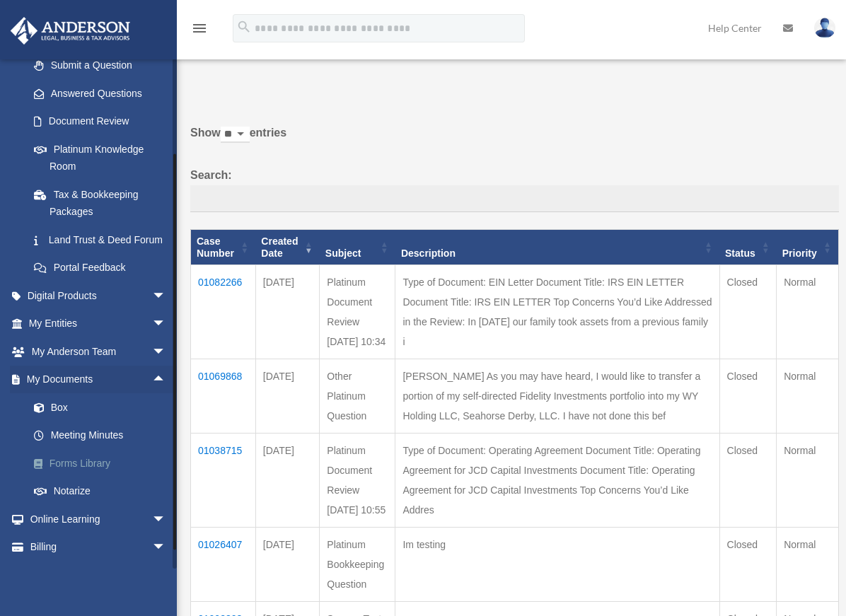 The width and height of the screenshot is (846, 616). What do you see at coordinates (514, 140) in the screenshot?
I see `label: Show entries` at bounding box center [514, 140].